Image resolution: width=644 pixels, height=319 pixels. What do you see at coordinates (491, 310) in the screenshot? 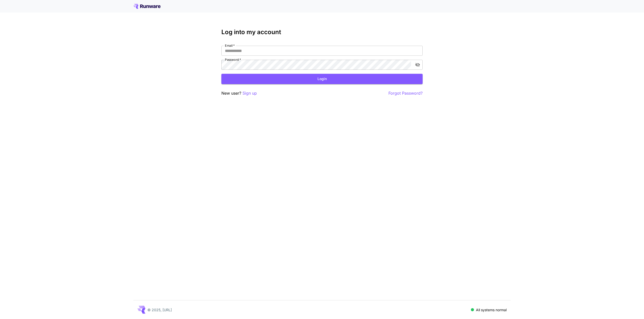
I see `p: All systems normal` at bounding box center [491, 310].